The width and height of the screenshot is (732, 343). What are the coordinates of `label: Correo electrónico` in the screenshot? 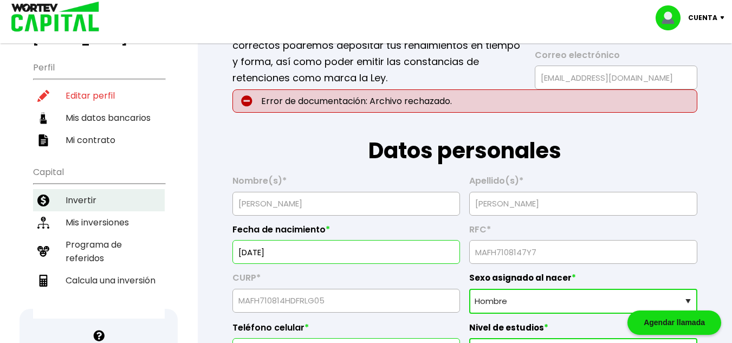 It's located at (616, 58).